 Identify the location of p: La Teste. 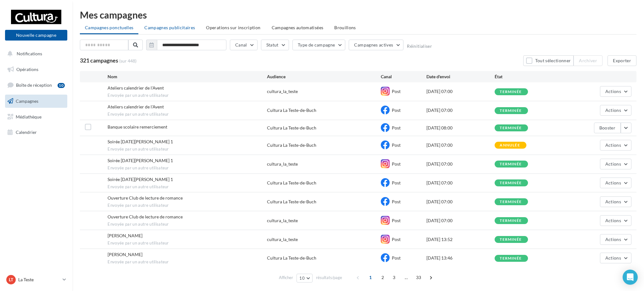
(39, 280).